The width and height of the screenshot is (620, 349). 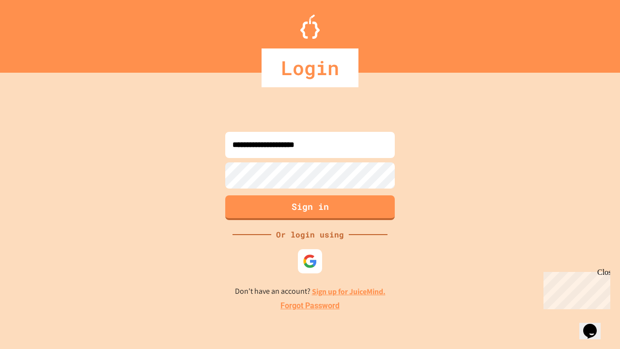 What do you see at coordinates (310, 306) in the screenshot?
I see `a: Forgot Password` at bounding box center [310, 306].